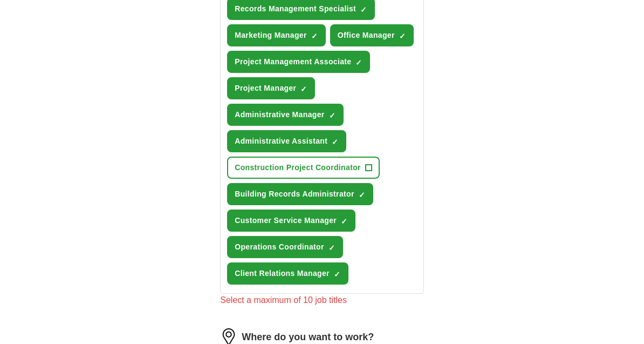 The image size is (644, 344). I want to click on span: Office Manager, so click(367, 36).